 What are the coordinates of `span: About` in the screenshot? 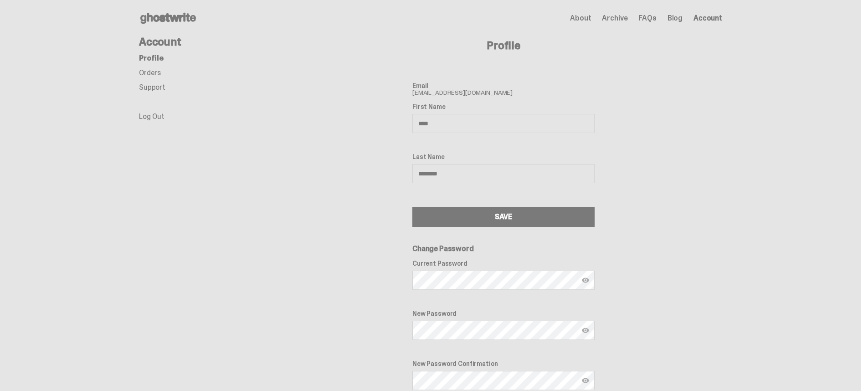 It's located at (581, 18).